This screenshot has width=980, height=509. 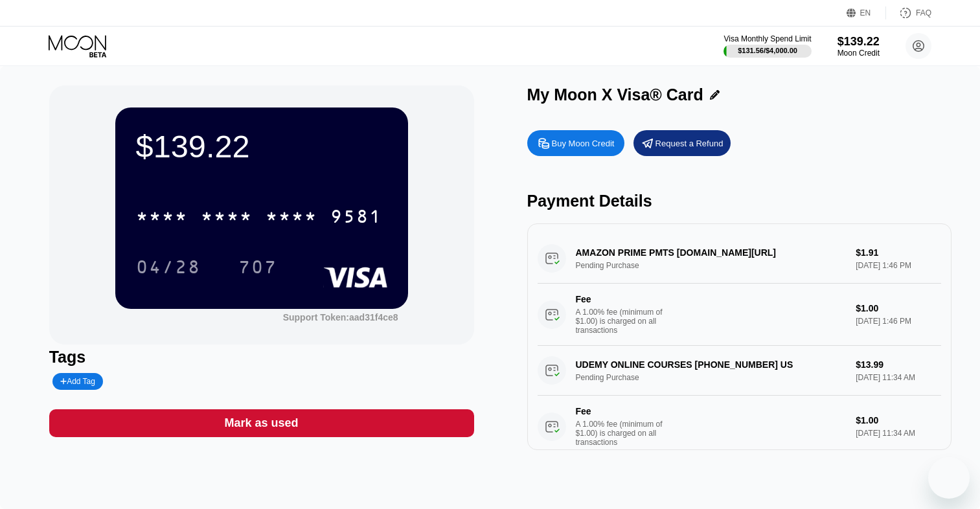 I want to click on div: Payment Details, so click(x=740, y=201).